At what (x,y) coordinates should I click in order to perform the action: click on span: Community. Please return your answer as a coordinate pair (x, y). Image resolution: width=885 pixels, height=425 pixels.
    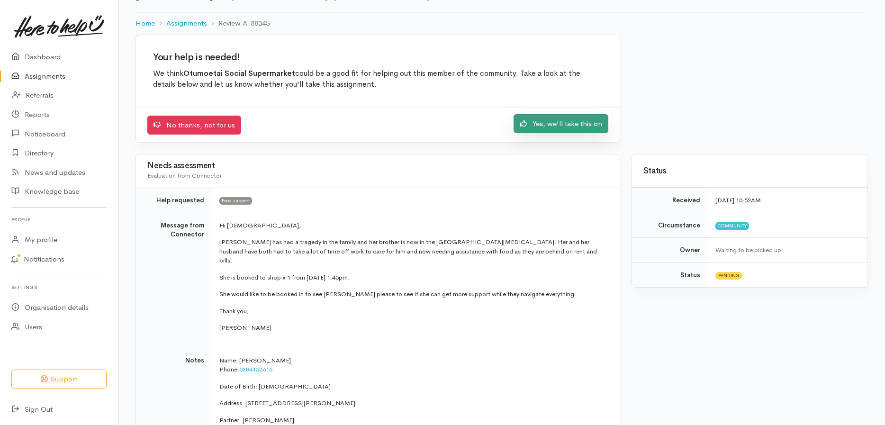
    Looking at the image, I should click on (732, 226).